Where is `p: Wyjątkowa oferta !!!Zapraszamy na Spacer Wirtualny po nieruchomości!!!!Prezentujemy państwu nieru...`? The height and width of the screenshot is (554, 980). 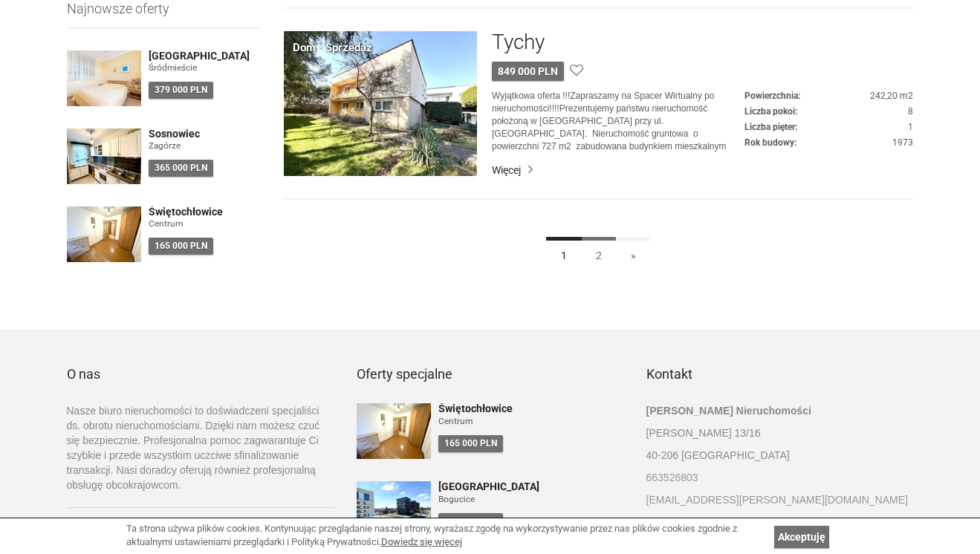
p: Wyjątkowa oferta !!!Zapraszamy na Spacer Wirtualny po nieruchomości!!!!Prezentujemy państwu nieru... is located at coordinates (618, 122).